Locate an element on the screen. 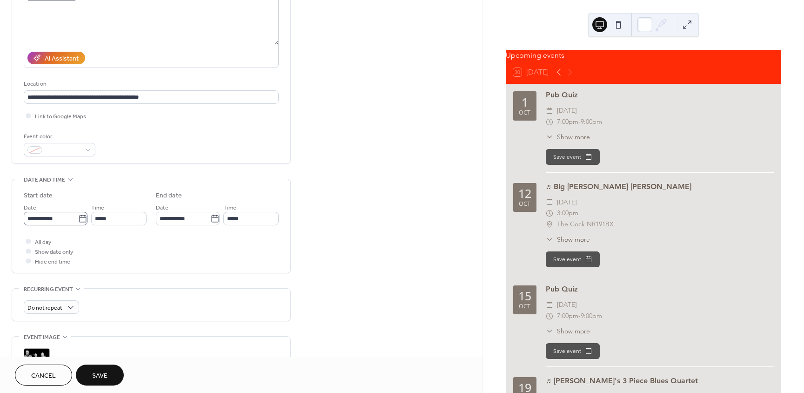 Image resolution: width=804 pixels, height=393 pixels. button: AI Assistant is located at coordinates (56, 58).